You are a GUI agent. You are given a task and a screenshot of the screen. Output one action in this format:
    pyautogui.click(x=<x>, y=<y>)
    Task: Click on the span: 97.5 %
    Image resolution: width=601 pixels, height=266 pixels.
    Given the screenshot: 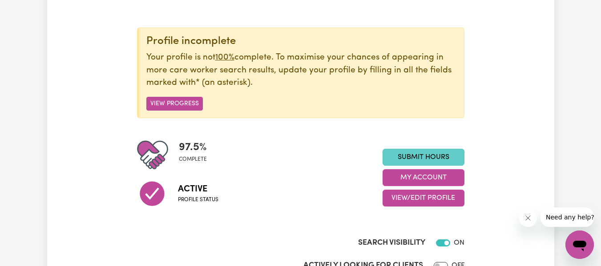 What is the action you would take?
    pyautogui.click(x=193, y=148)
    